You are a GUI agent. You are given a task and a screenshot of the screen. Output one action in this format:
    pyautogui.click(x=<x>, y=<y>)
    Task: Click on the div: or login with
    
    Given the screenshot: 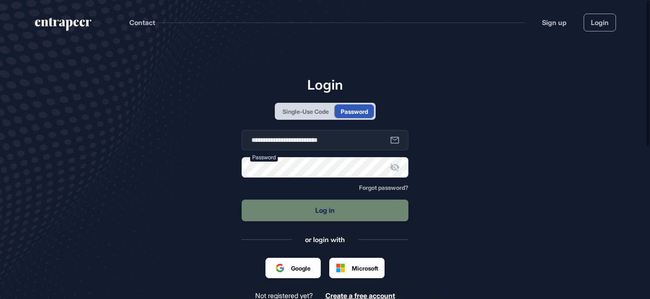 What is the action you would take?
    pyautogui.click(x=325, y=240)
    